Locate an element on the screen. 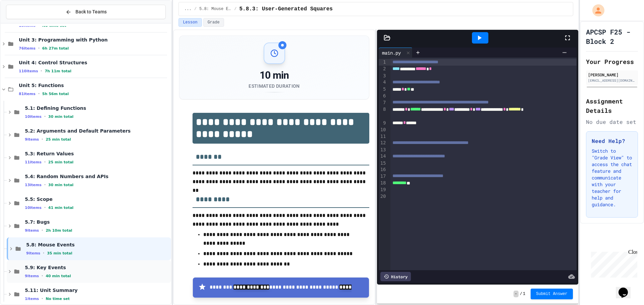  div: 20 is located at coordinates (383, 197).